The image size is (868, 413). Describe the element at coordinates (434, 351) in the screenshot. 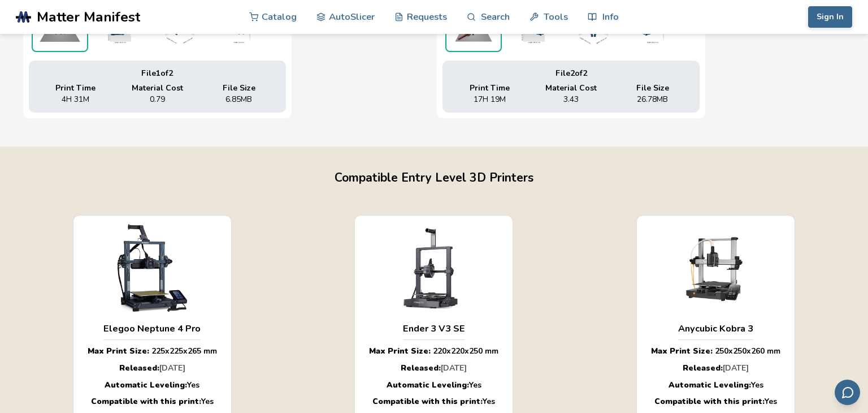

I see `div: 220 x 220 x 250 mm` at that location.